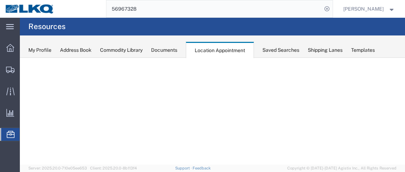 This screenshot has height=172, width=405. I want to click on div: Address Book, so click(76, 50).